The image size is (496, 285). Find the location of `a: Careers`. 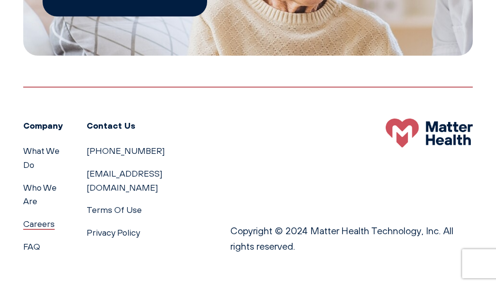

a: Careers is located at coordinates (39, 223).